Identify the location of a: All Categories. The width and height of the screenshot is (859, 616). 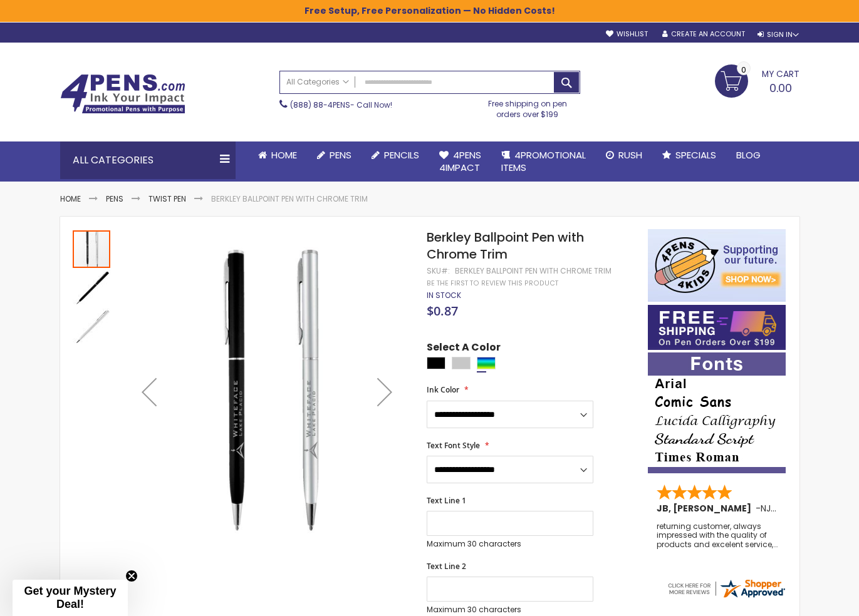
(318, 81).